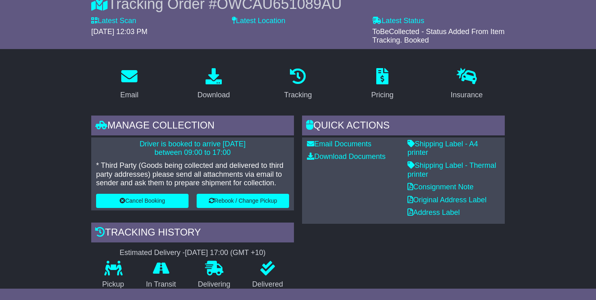 The height and width of the screenshot is (300, 596). Describe the element at coordinates (142, 201) in the screenshot. I see `button: Cancel Booking` at that location.